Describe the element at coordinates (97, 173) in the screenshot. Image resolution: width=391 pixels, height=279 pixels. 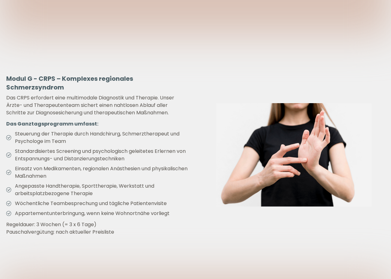
I see `li: Einsatz von Medikamenten, regionalen Anästhesien und physikalischen Maßnahmen` at that location.